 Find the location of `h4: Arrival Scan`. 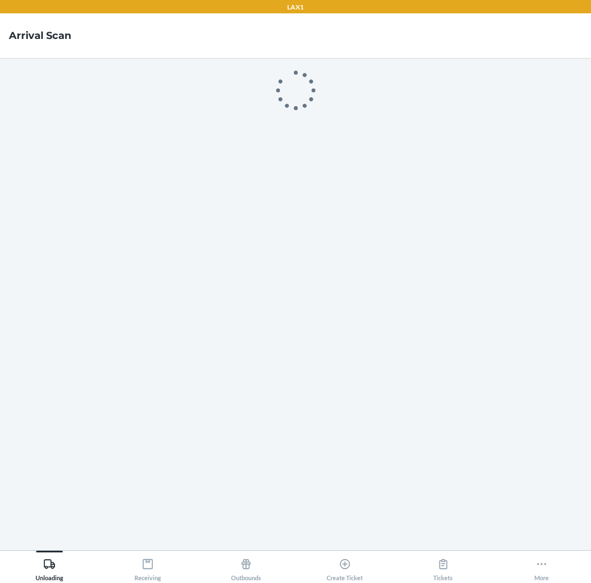

h4: Arrival Scan is located at coordinates (40, 36).